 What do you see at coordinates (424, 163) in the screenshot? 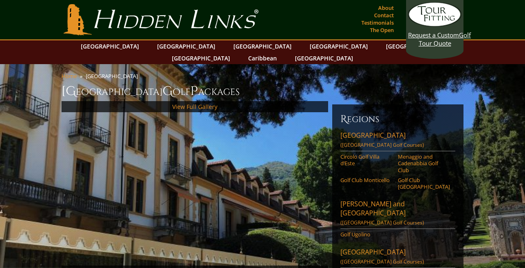
I see `a: Menaggio and Cadenabbia Golf Club` at bounding box center [424, 163].